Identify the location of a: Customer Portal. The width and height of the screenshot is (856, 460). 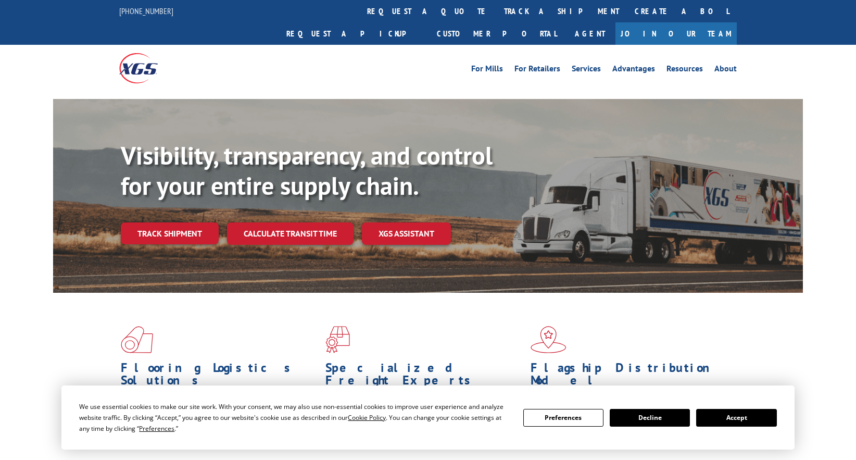
(496, 33).